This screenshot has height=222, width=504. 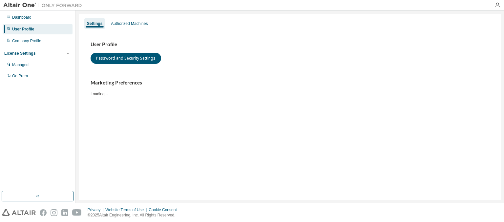 I want to click on div: Cookie Consent, so click(x=164, y=210).